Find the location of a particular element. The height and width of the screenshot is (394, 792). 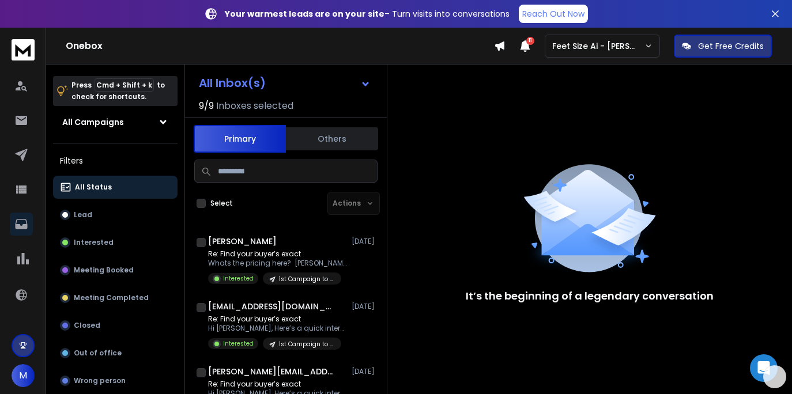

img: logo is located at coordinates (23, 50).